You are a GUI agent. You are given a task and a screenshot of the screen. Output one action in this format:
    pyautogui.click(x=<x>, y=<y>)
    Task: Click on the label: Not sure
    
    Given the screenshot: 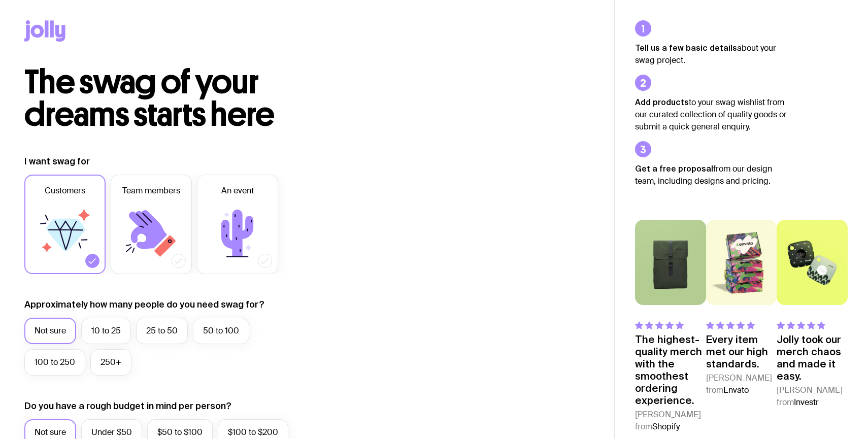 What is the action you would take?
    pyautogui.click(x=50, y=331)
    